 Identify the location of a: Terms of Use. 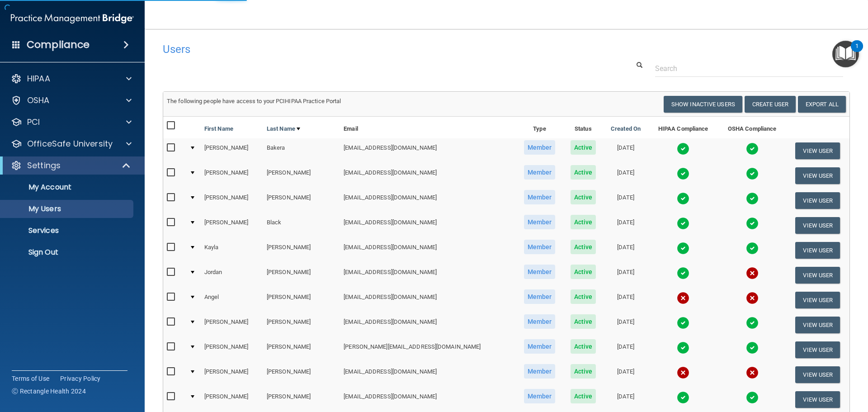
(30, 379).